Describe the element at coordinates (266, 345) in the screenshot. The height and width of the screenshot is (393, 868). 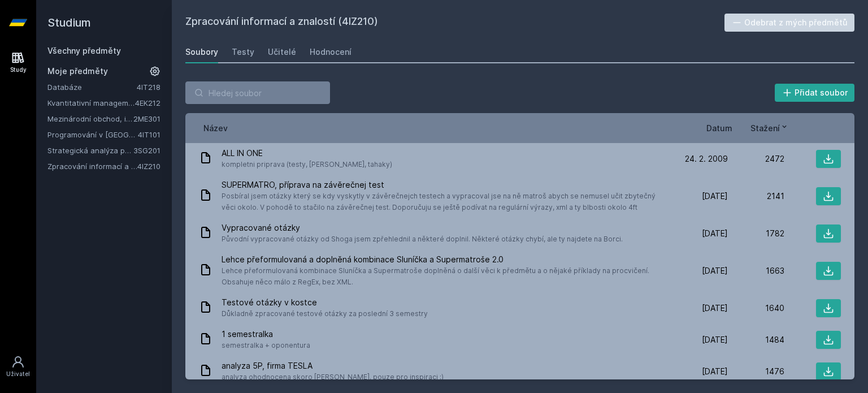
I see `span: semestralka + oponentura` at that location.